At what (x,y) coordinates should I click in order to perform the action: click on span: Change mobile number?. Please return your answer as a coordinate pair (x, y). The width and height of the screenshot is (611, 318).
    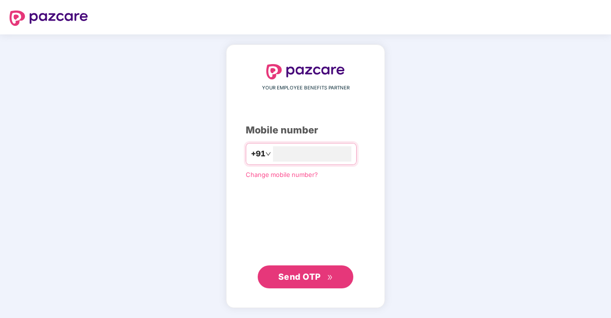
    Looking at the image, I should click on (282, 175).